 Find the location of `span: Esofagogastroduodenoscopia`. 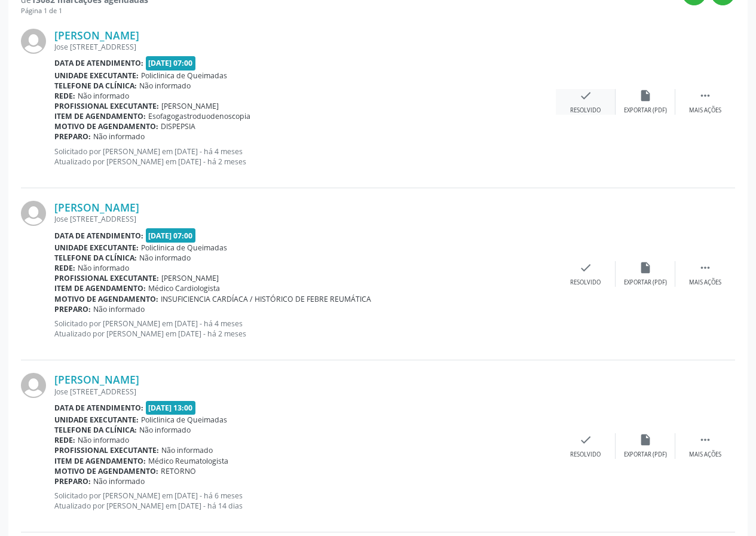

span: Esofagogastroduodenoscopia is located at coordinates (199, 116).